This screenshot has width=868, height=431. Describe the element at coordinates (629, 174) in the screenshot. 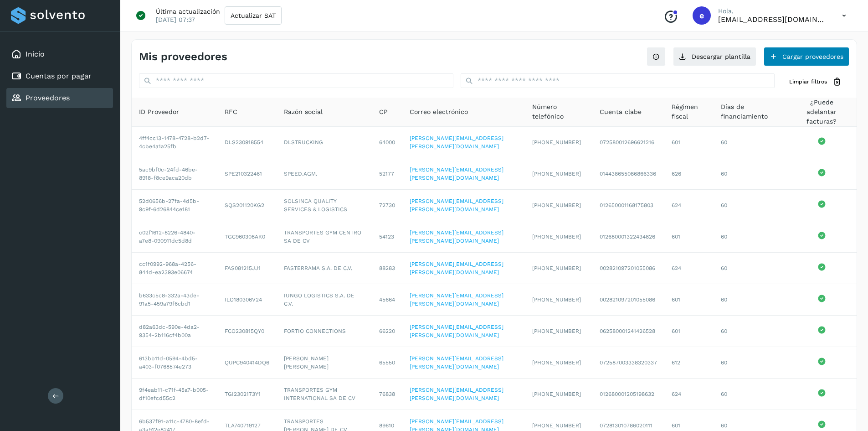

I see `td: 014438655086866336` at that location.